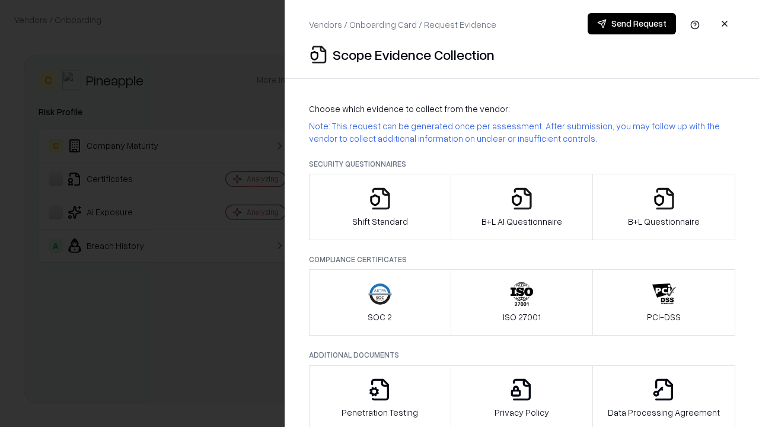 The height and width of the screenshot is (427, 759). Describe the element at coordinates (380, 207) in the screenshot. I see `button: Shift Standard` at that location.